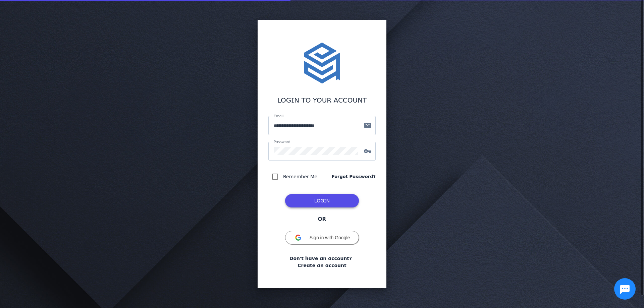 The width and height of the screenshot is (644, 308). What do you see at coordinates (330, 238) in the screenshot?
I see `span: Sign in with Google` at bounding box center [330, 238].